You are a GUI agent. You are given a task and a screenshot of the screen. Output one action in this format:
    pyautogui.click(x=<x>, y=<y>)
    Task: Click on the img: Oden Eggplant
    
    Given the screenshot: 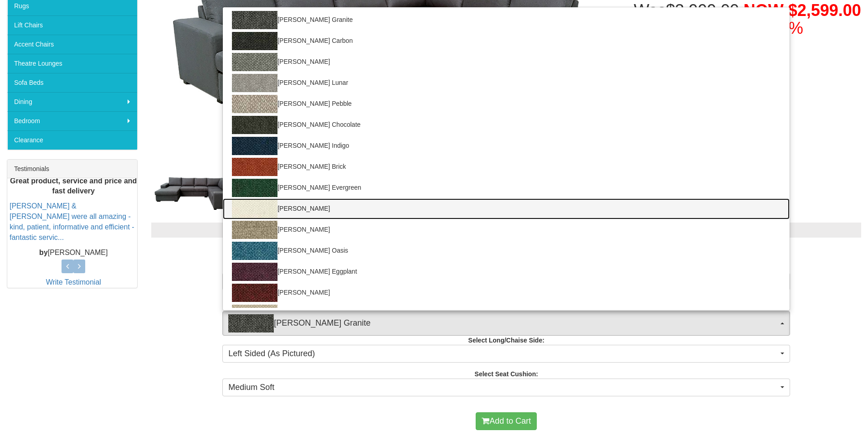 What is the action you would take?
    pyautogui.click(x=255, y=272)
    